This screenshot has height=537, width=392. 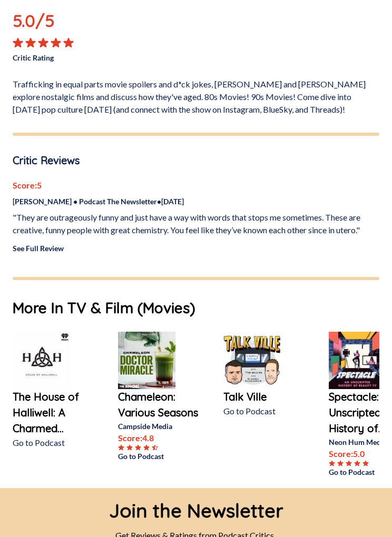 I want to click on a: See Full Review, so click(x=38, y=248).